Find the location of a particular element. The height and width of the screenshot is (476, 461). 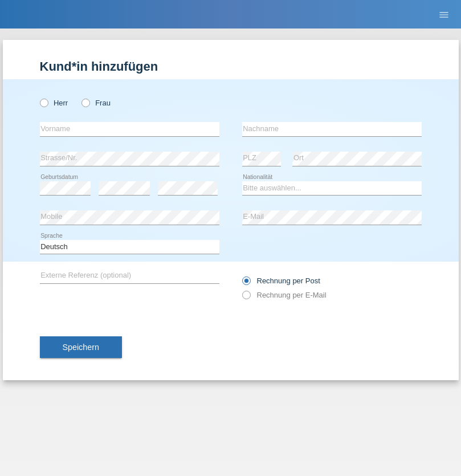

label: Frau is located at coordinates (96, 103).